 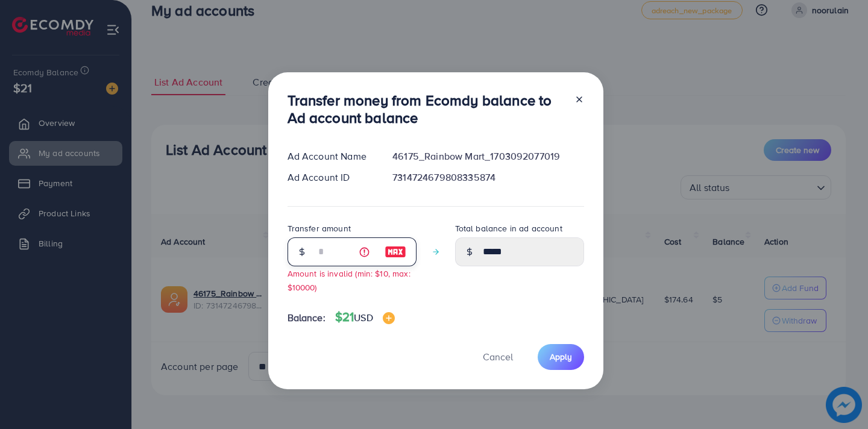 What do you see at coordinates (349, 280) in the screenshot?
I see `small: Amount is invalid (min: $10, max: $10000)` at bounding box center [349, 280].